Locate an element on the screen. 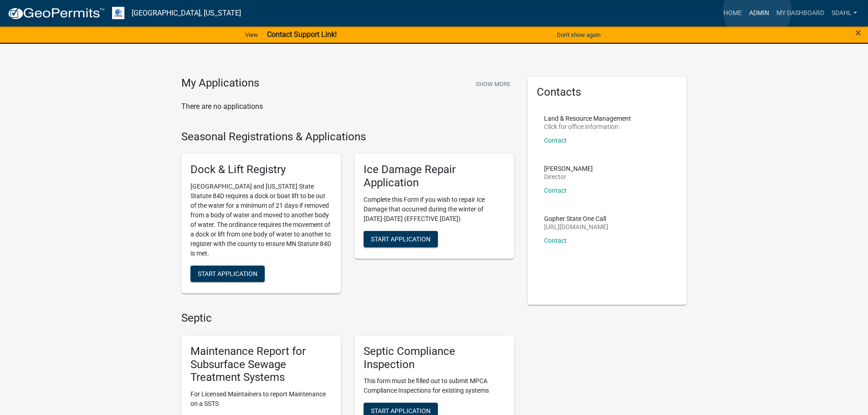 The height and width of the screenshot is (415, 868). a: sdahl is located at coordinates (844, 13).